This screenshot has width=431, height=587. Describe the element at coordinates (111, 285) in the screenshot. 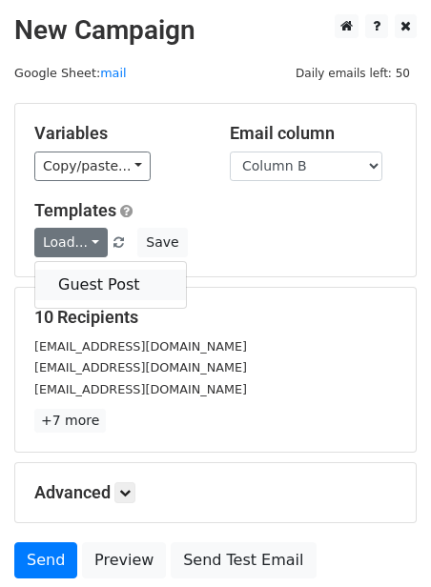

I see `a: Guest Post` at that location.